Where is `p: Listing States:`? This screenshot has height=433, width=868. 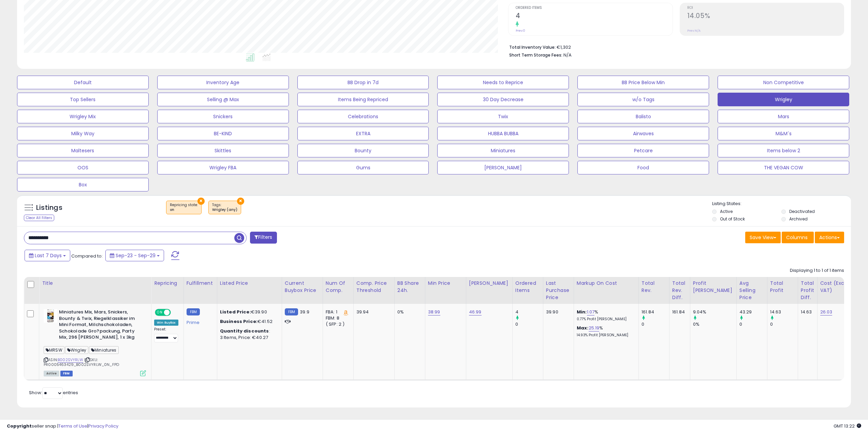
p: Listing States: is located at coordinates (781, 204).